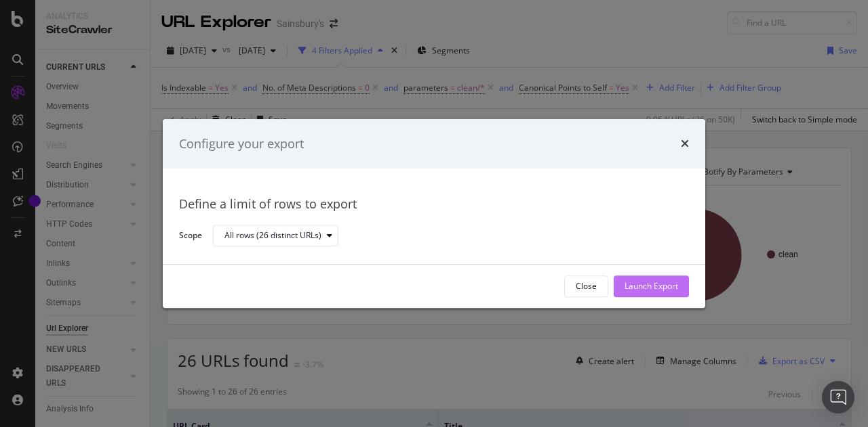 Image resolution: width=868 pixels, height=427 pixels. I want to click on label: Scope, so click(191, 237).